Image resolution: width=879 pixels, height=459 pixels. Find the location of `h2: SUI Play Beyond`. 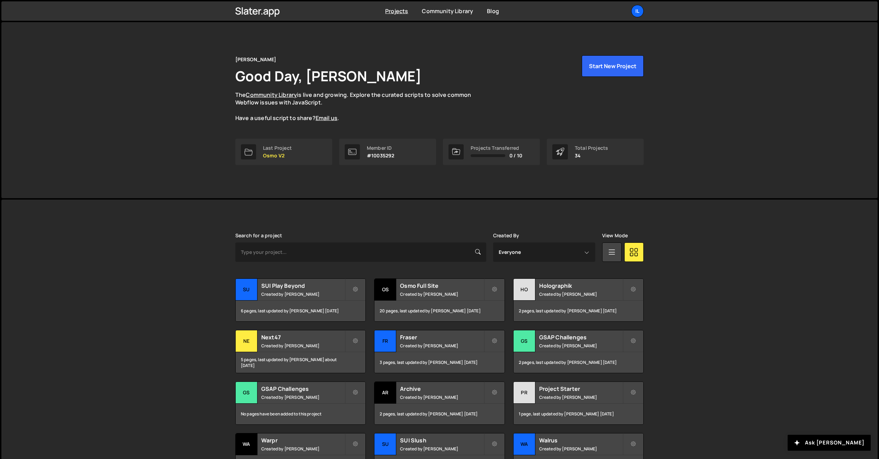

h2: SUI Play Beyond is located at coordinates (303, 286).